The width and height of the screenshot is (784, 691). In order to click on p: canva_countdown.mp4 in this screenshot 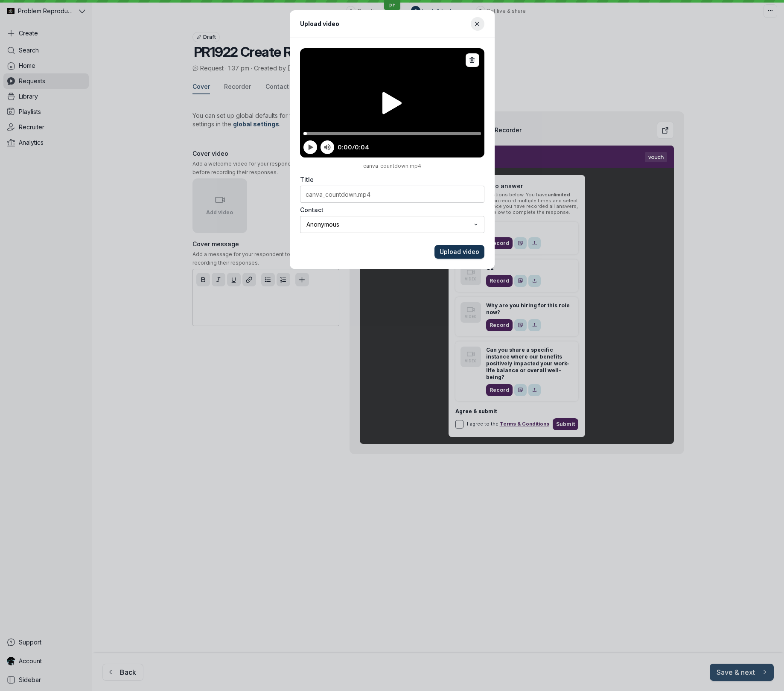, I will do `click(392, 166)`.